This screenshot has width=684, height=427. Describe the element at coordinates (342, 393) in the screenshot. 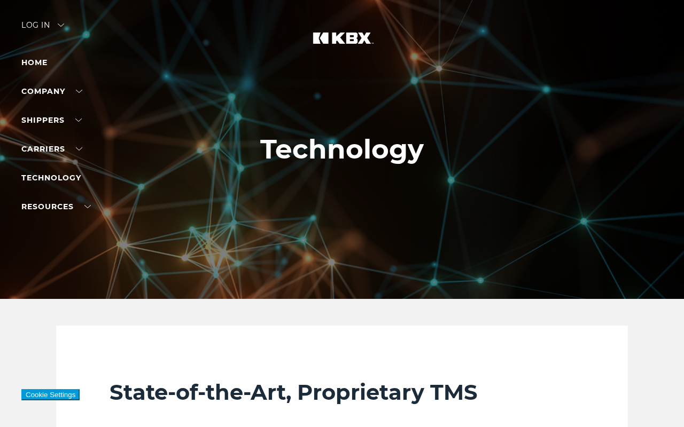

I see `h2: State-of-the-Art, Proprietary TMS` at that location.